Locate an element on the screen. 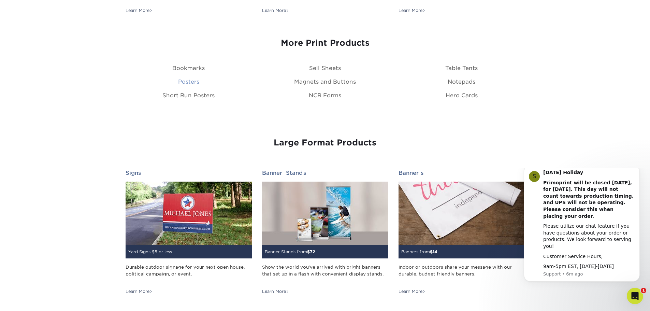 The height and width of the screenshot is (311, 650). img: Signs is located at coordinates (189, 213).